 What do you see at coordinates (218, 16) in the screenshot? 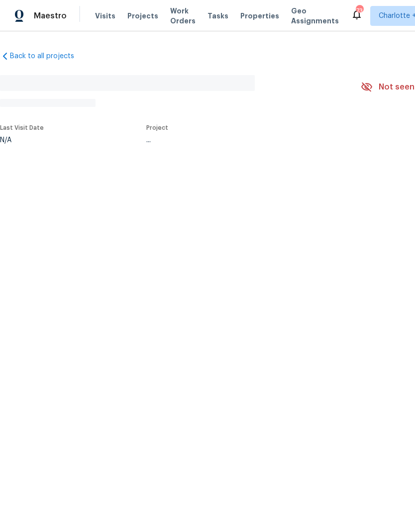
I see `span: Tasks` at bounding box center [218, 16].